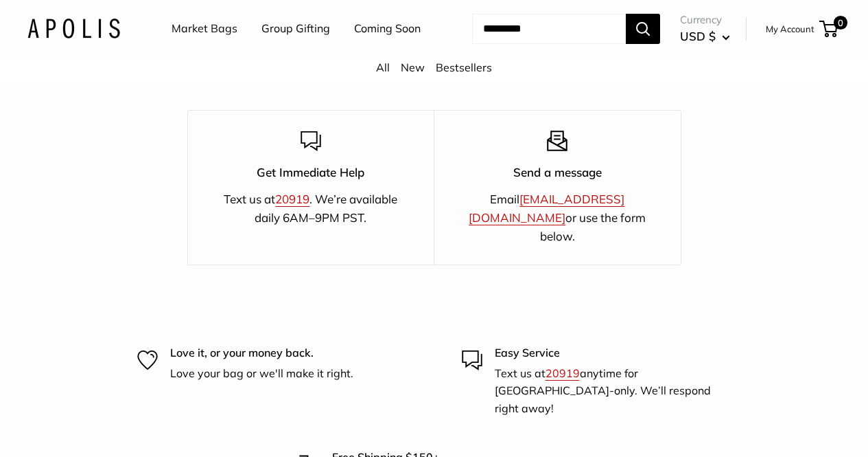 The width and height of the screenshot is (868, 457). I want to click on span: Currency, so click(705, 20).